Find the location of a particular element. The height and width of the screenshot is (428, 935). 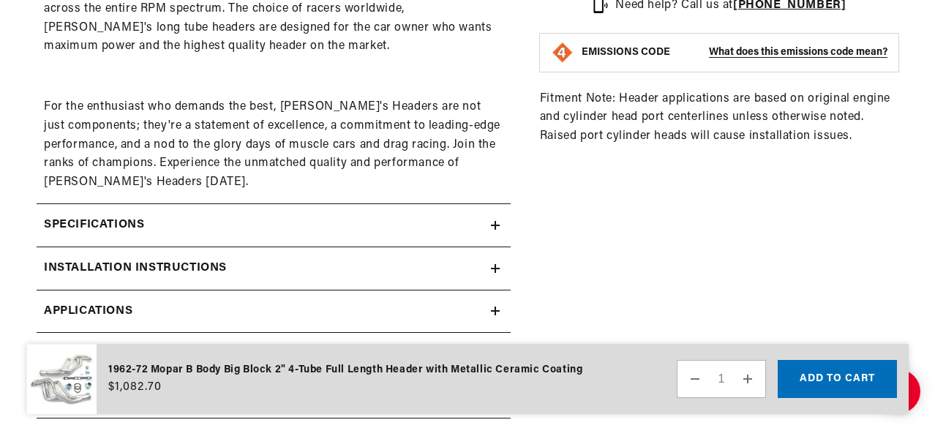

img: 1962-72 Mopar B Body Big Block 2" 4-Tube Full Length Header with Metallic Ceramic Coating is located at coordinates (61, 379).